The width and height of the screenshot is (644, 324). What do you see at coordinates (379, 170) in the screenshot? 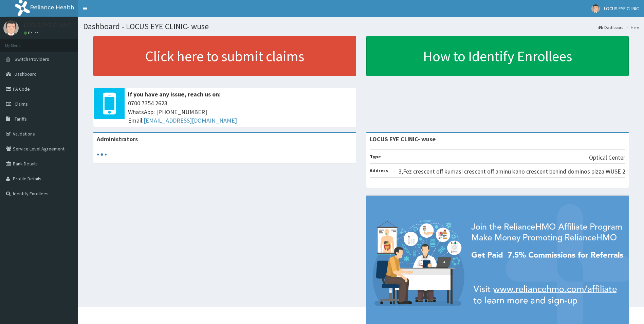
I see `b: Address` at bounding box center [379, 170].